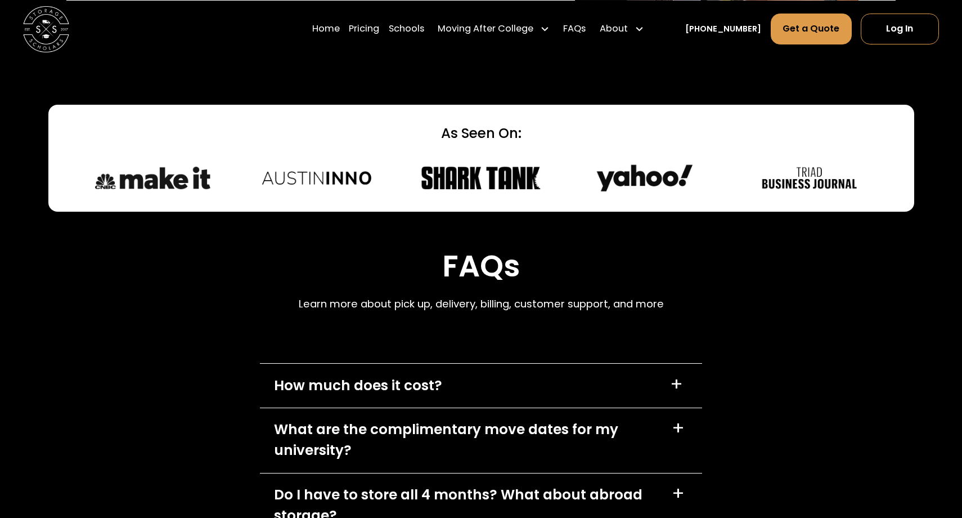 Image resolution: width=962 pixels, height=518 pixels. Describe the element at coordinates (900, 29) in the screenshot. I see `a: Log In` at that location.